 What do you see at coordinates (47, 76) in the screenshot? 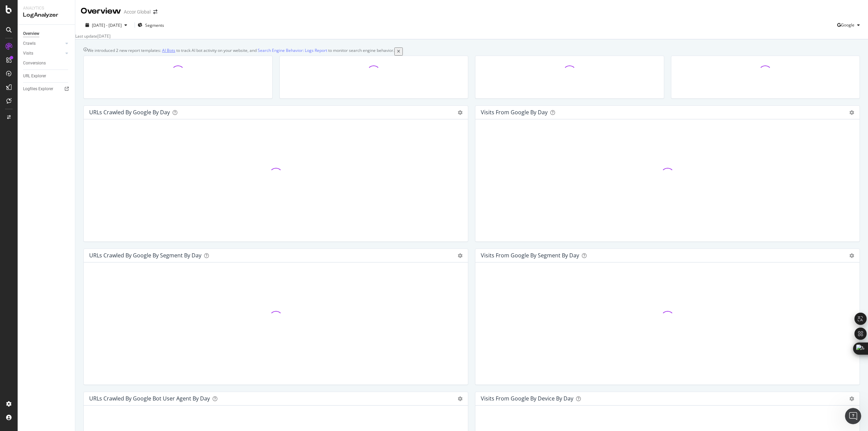
I see `a: URL Explorer` at bounding box center [47, 76].